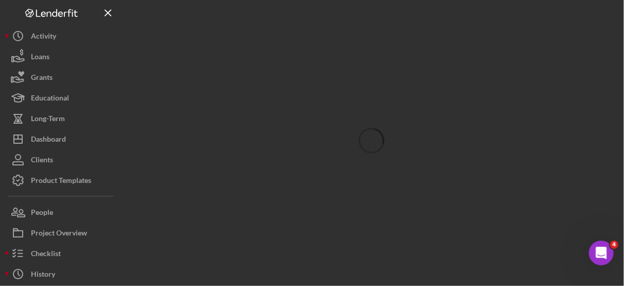  I want to click on div: Clients, so click(42, 161).